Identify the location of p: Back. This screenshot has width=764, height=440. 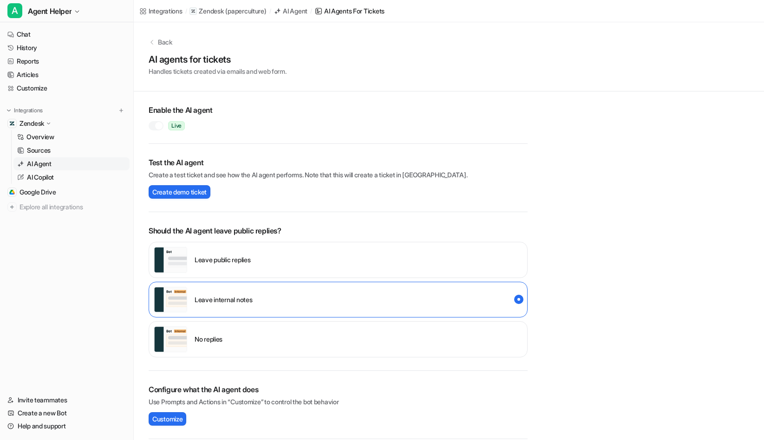
(165, 42).